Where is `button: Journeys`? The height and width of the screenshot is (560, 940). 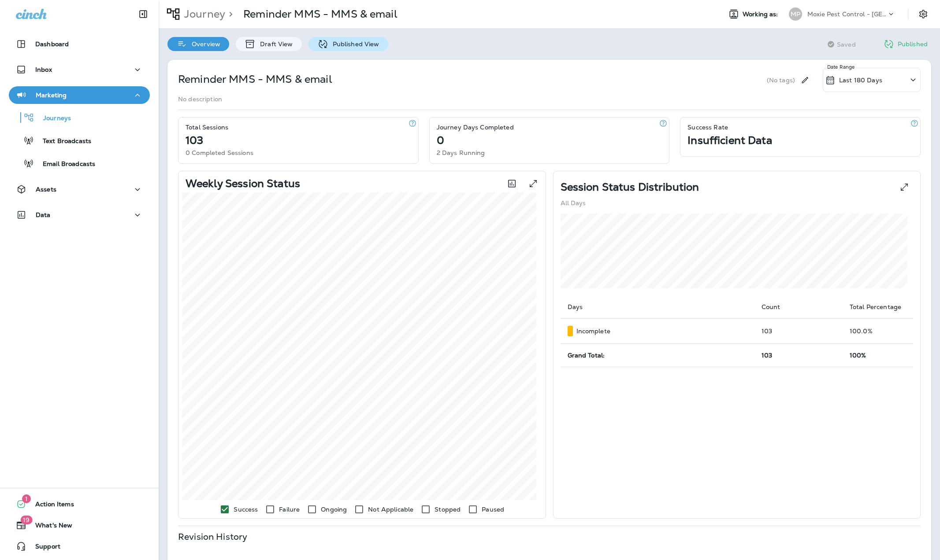 button: Journeys is located at coordinates (79, 117).